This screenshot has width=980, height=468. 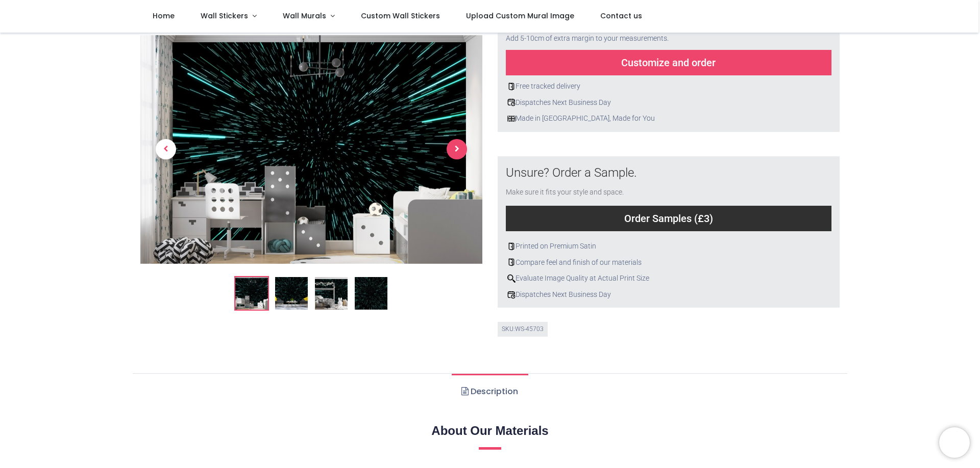 I want to click on span: Custom Wall Stickers, so click(x=400, y=16).